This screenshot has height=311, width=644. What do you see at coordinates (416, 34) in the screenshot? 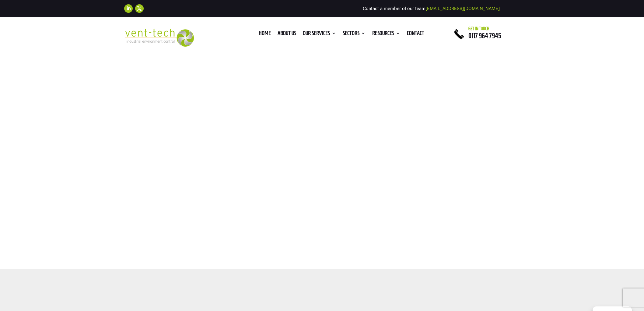
I see `a: Contact` at bounding box center [416, 34].